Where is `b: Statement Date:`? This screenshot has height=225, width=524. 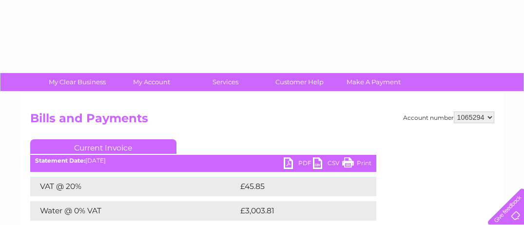 b: Statement Date: is located at coordinates (60, 160).